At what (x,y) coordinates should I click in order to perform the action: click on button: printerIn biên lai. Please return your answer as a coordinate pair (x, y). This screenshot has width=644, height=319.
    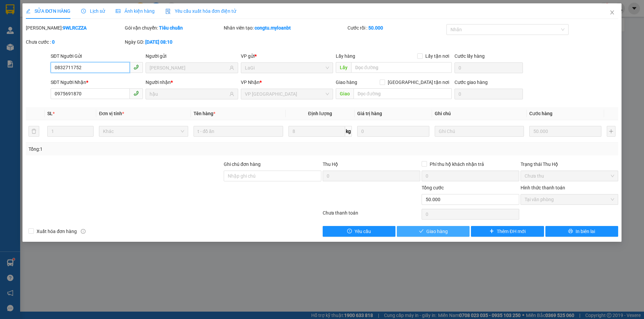
    Looking at the image, I should click on (581, 231).